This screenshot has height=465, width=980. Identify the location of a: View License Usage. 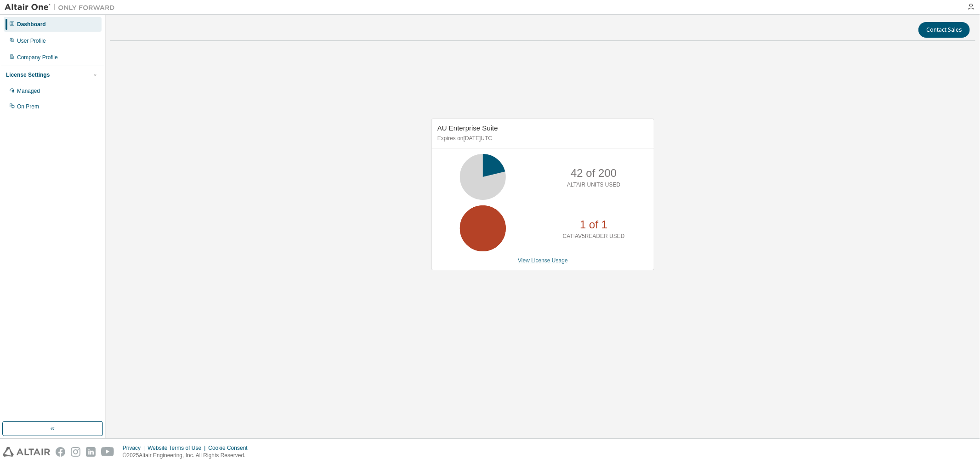
(543, 261).